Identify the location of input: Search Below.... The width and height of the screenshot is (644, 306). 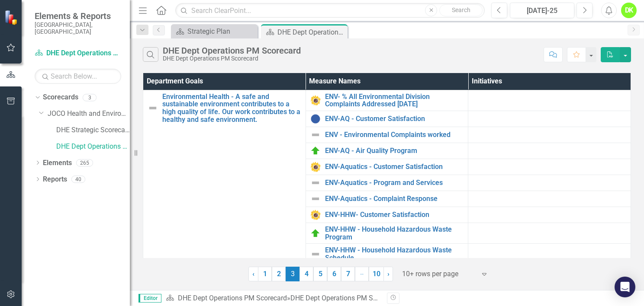
(78, 76).